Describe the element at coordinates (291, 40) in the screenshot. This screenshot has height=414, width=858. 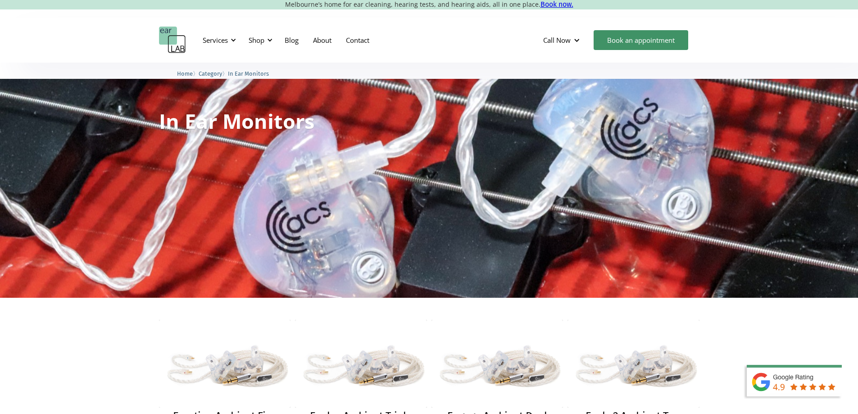
I see `a: Blog` at that location.